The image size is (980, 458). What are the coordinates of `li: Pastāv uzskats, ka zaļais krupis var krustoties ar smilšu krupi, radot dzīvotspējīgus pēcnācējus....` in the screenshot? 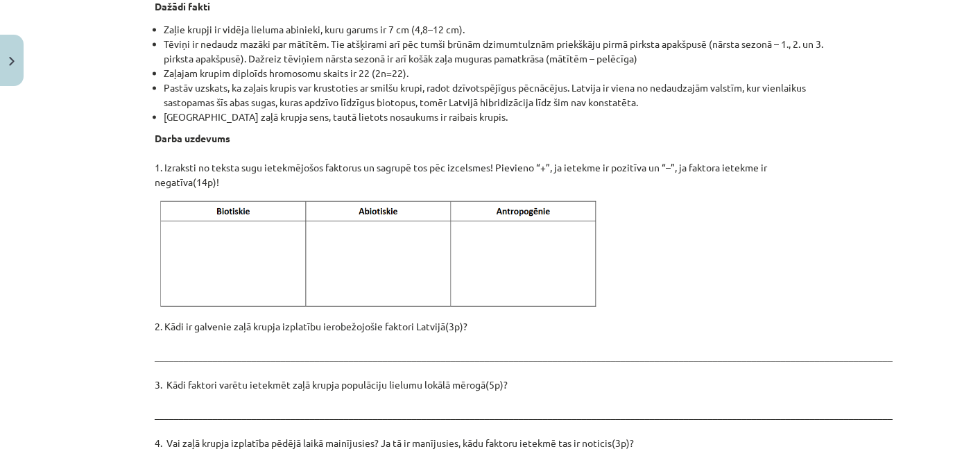 It's located at (495, 95).